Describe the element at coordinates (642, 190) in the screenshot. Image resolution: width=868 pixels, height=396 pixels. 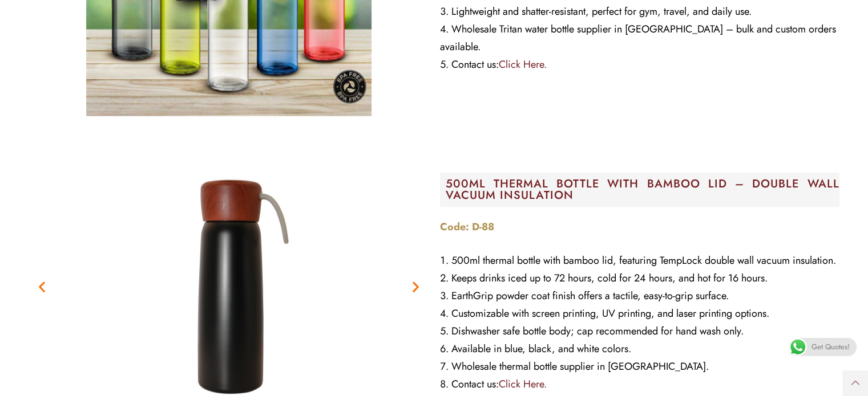
I see `h2: 500ML THERMAL BOTTLE WITH BAMBOO LID – DOUBLE WALL VACUUM INSULATION` at that location.